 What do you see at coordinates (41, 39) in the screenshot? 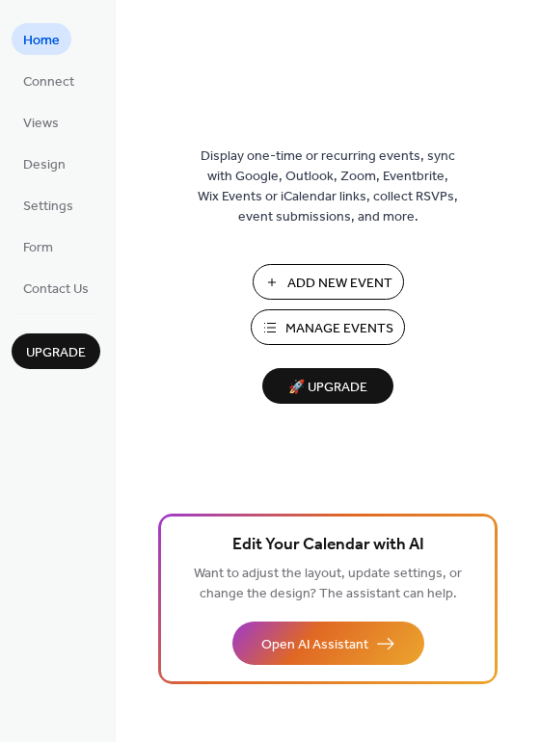
I see `a: Home` at bounding box center [41, 39].